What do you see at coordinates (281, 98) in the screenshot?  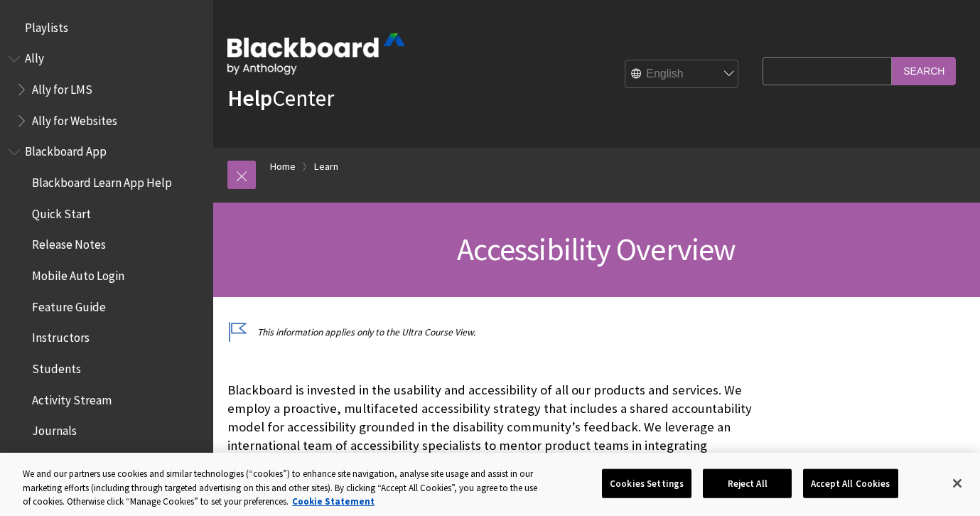 I see `a: HelpCenter` at bounding box center [281, 98].